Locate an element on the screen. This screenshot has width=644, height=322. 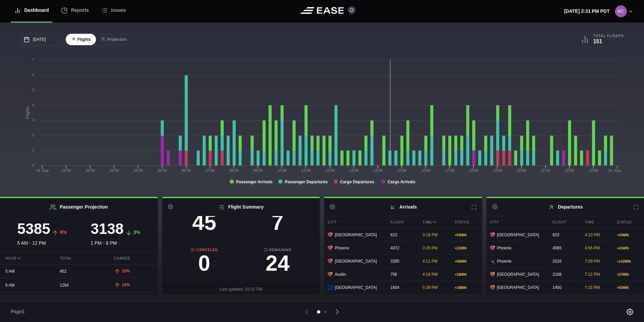
div: 4072 is located at coordinates (402, 248).